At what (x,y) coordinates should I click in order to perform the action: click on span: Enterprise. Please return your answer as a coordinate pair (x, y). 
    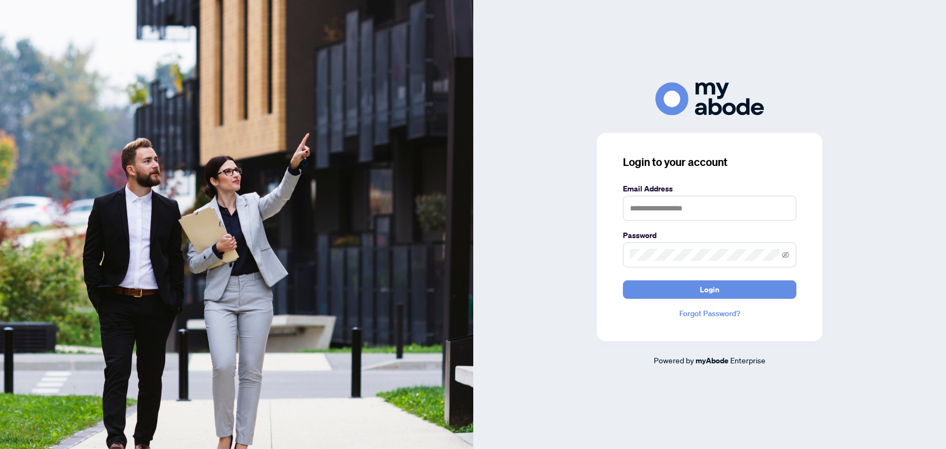
    Looking at the image, I should click on (748, 360).